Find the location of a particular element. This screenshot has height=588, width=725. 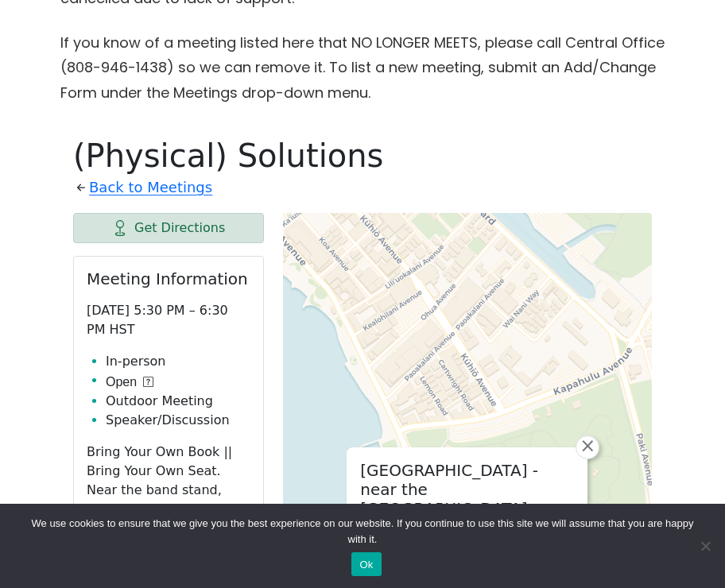

a: Close popup is located at coordinates (588, 448).